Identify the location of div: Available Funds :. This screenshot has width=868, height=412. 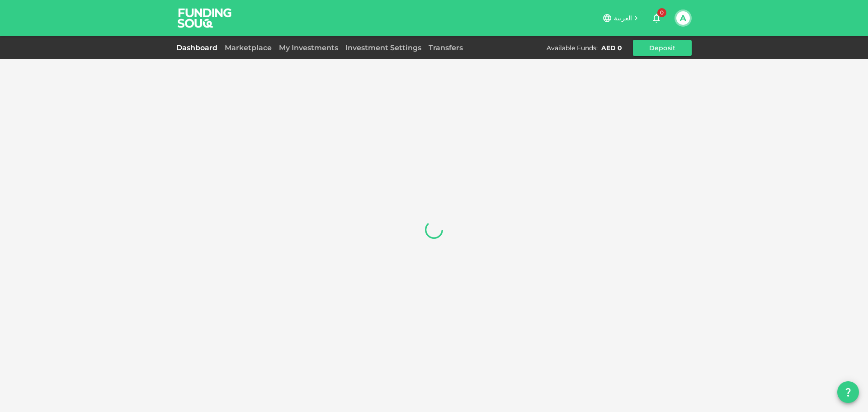
(572, 48).